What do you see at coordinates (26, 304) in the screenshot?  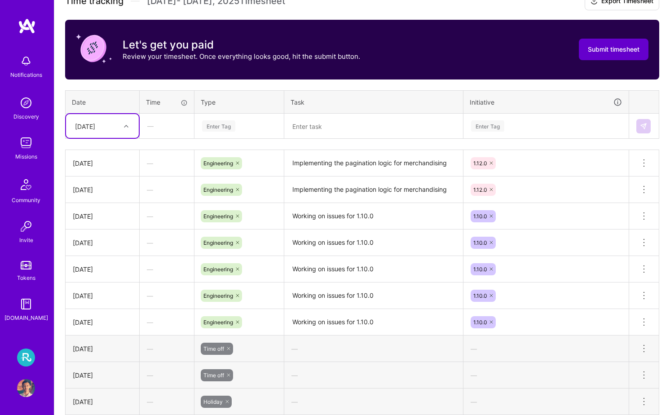 I see `img: guide book` at bounding box center [26, 304].